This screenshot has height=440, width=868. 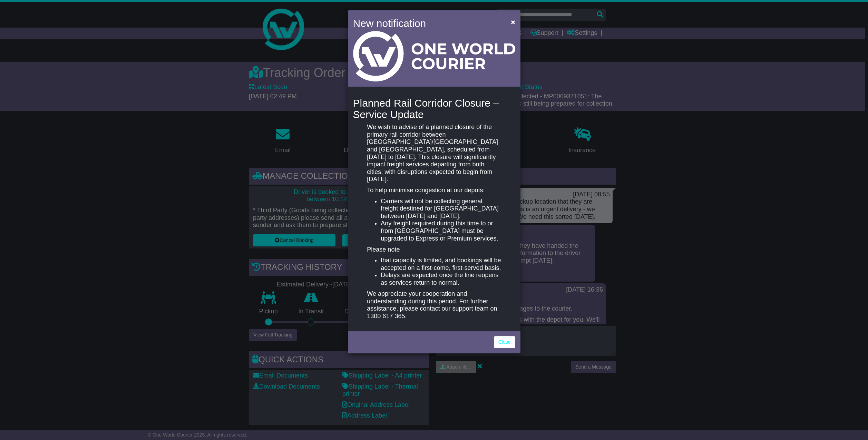 What do you see at coordinates (434, 109) in the screenshot?
I see `h4: Planned Rail Corridor Closure – Service Update` at bounding box center [434, 109].